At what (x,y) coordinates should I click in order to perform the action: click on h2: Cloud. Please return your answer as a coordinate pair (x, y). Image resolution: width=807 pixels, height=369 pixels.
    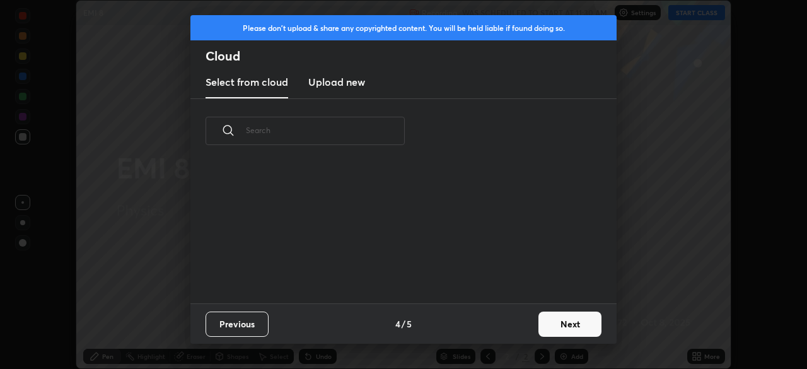
    Looking at the image, I should click on (411, 56).